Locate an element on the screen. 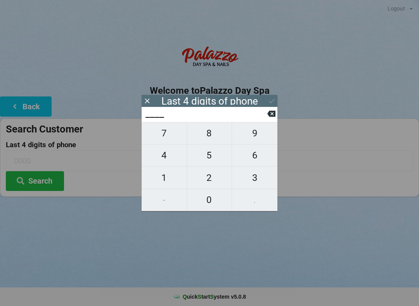 The height and width of the screenshot is (306, 419). span: 9 is located at coordinates (254, 133).